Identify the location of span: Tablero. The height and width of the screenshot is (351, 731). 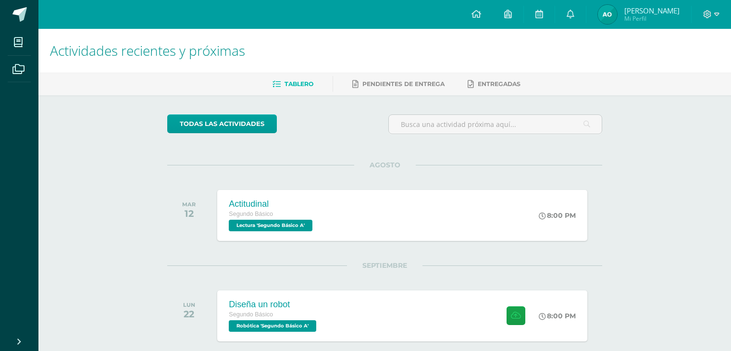
(299, 84).